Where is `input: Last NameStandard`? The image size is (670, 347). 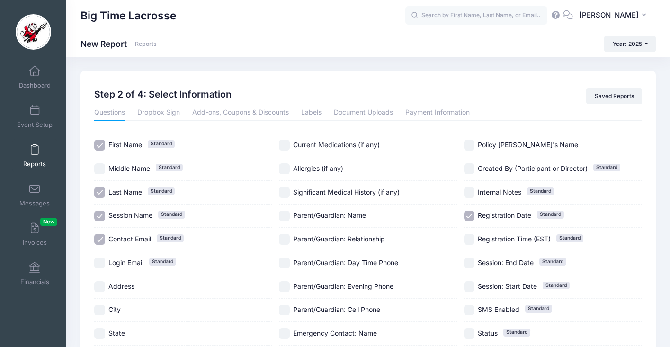
input: Last NameStandard is located at coordinates (99, 192).